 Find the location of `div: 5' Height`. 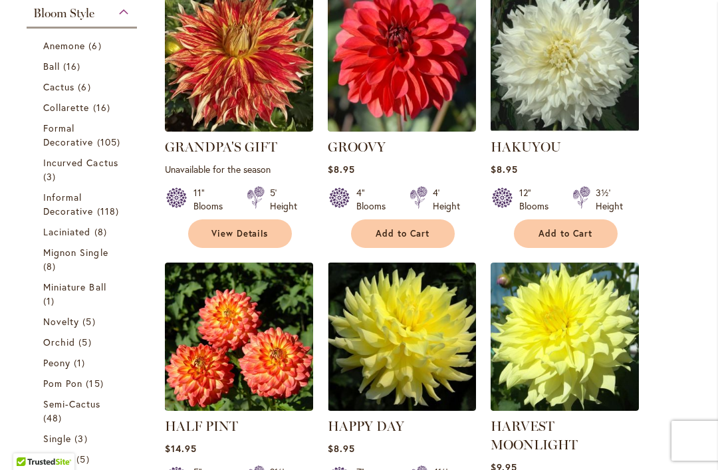

div: 5' Height is located at coordinates (283, 199).